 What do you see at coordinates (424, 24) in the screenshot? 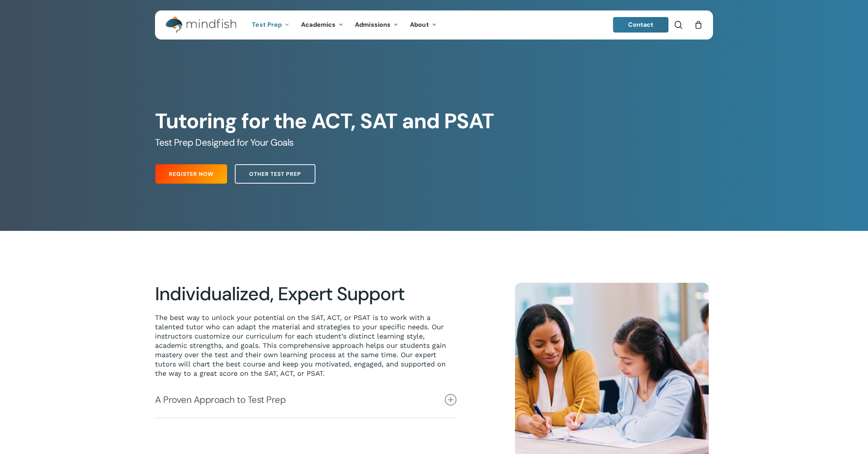
I see `a: About` at bounding box center [424, 24].